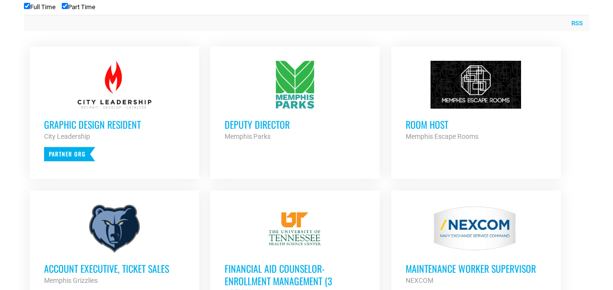  Describe the element at coordinates (69, 154) in the screenshot. I see `p: Partner Org` at that location.